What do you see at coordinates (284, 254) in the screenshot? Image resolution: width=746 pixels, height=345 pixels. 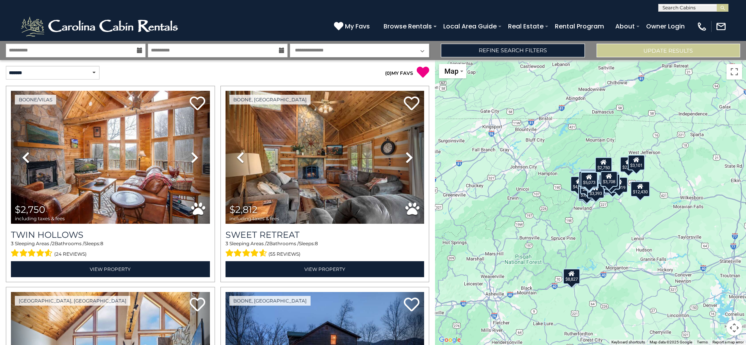 I see `span: (55 reviews)` at bounding box center [284, 254].